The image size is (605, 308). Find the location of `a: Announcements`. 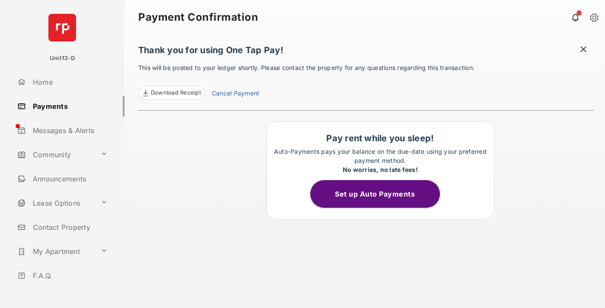

a: Announcements is located at coordinates (69, 179).